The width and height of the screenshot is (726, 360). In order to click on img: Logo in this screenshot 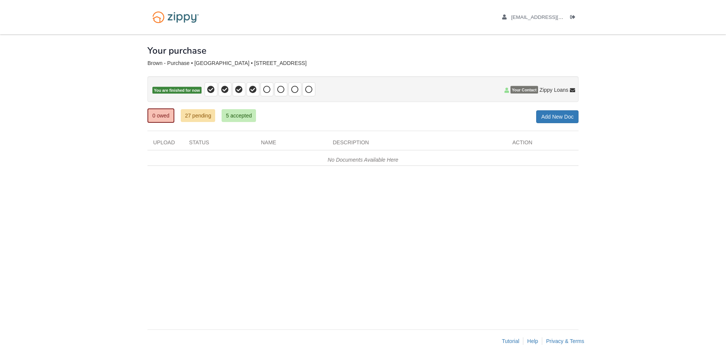, I will do `click(175, 17)`.